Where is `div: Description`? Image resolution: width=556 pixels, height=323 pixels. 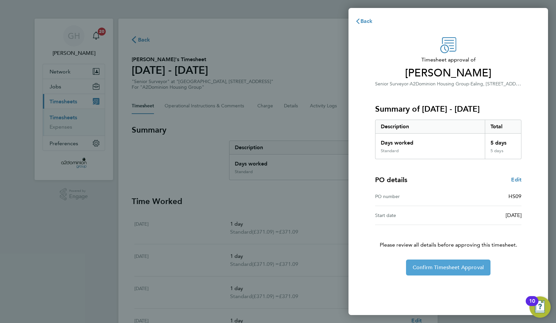 div: Description is located at coordinates (430, 127).